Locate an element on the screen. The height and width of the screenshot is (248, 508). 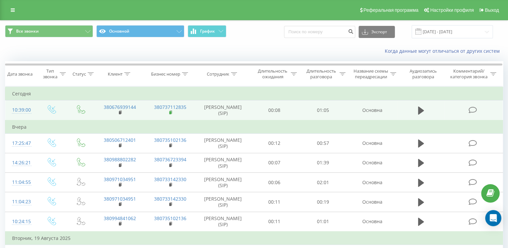
div: Аудиозапись разговора is located at coordinates (423, 74).